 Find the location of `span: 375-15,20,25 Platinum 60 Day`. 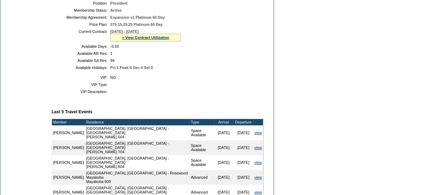

span: 375-15,20,25 Platinum 60 Day is located at coordinates (136, 24).